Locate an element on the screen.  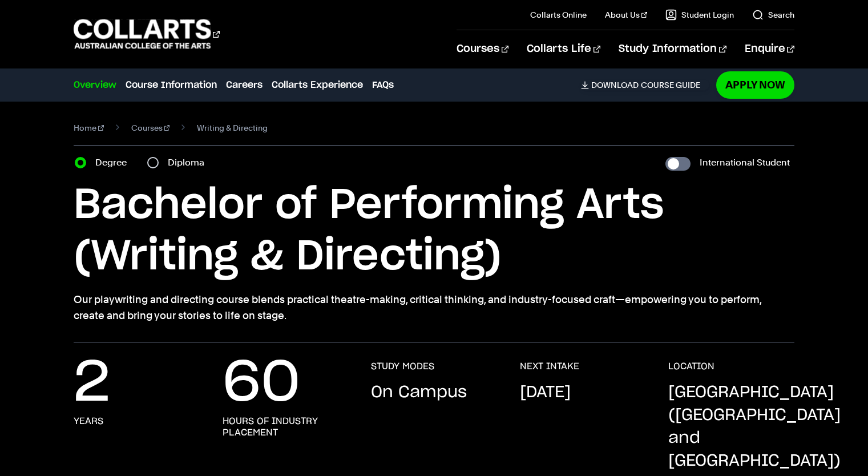
p: 2 is located at coordinates (92, 384).